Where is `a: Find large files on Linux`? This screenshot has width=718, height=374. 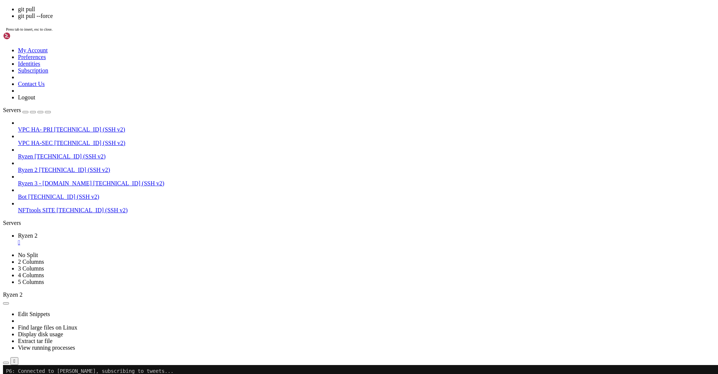
a: Find large files on Linux is located at coordinates (47, 327).